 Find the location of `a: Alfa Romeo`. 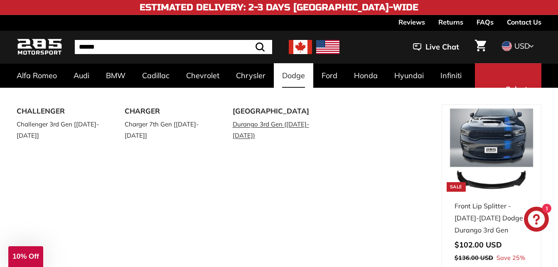

a: Alfa Romeo is located at coordinates (37, 75).